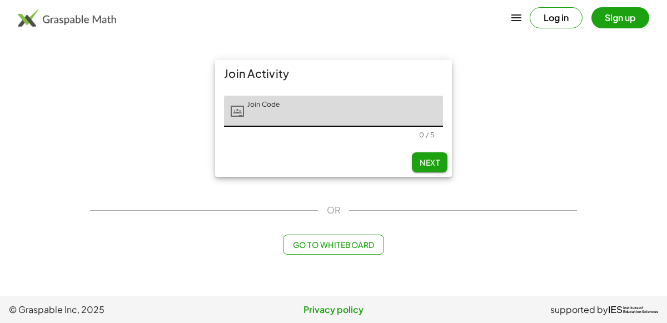 Image resolution: width=667 pixels, height=323 pixels. What do you see at coordinates (556, 18) in the screenshot?
I see `button: Log in` at bounding box center [556, 18].